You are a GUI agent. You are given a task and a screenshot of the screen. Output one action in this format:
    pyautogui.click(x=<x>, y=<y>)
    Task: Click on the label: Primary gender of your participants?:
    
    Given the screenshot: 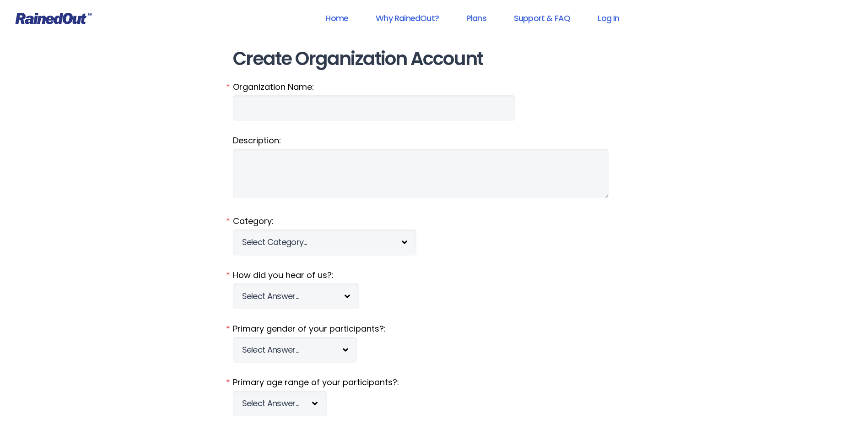 What is the action you would take?
    pyautogui.click(x=434, y=328)
    